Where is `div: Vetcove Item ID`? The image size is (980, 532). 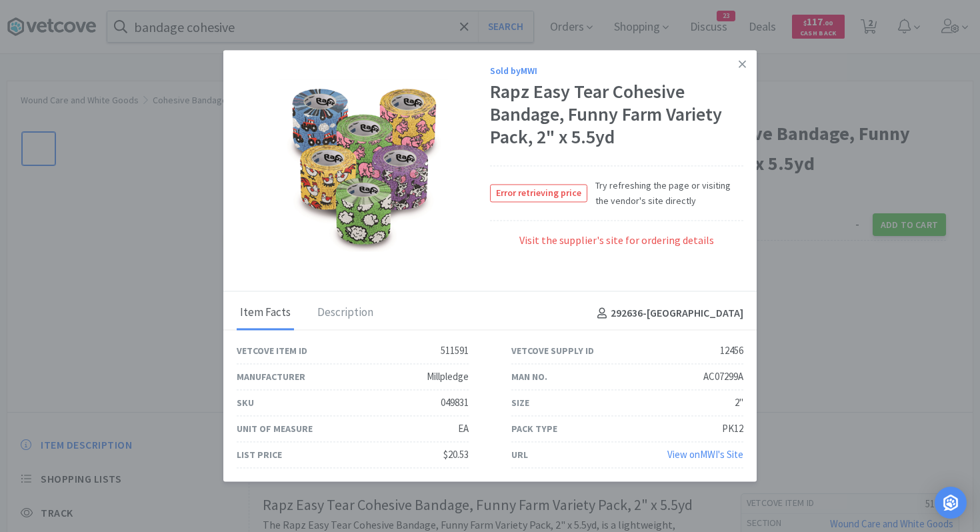 div: Vetcove Item ID is located at coordinates (272, 351).